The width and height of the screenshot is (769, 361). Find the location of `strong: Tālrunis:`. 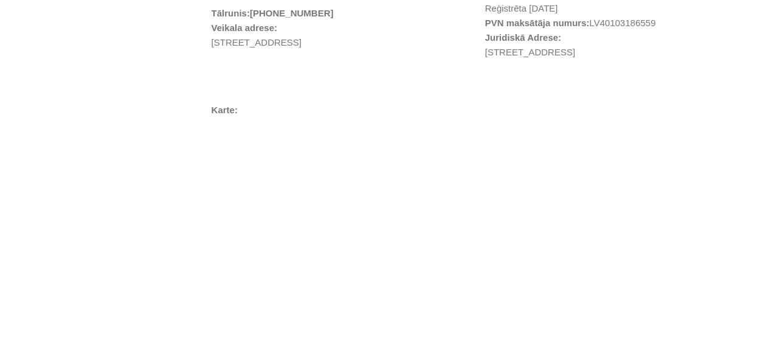

strong: Tālrunis: is located at coordinates (231, 13).